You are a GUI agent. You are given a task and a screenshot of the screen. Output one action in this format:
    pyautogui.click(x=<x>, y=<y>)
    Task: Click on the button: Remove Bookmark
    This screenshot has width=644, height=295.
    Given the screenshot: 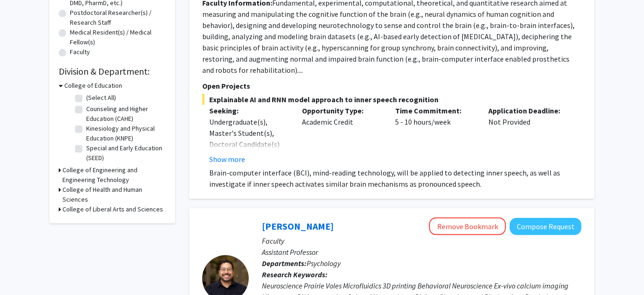 What is the action you would take?
    pyautogui.click(x=467, y=226)
    